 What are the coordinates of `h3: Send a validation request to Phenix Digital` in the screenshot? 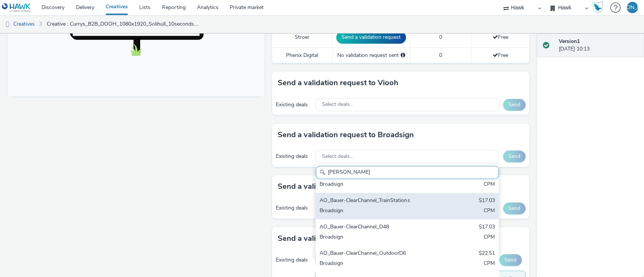 It's located at (352, 239).